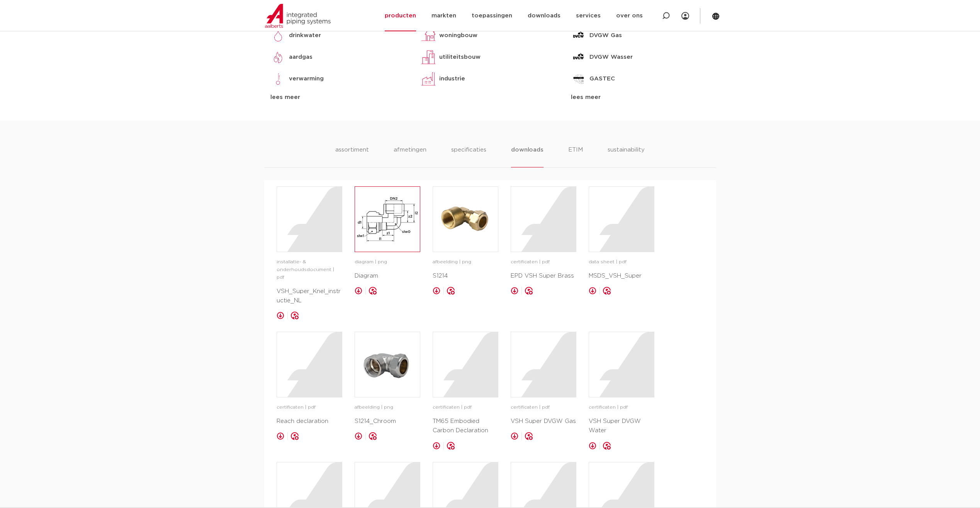 This screenshot has width=980, height=508. I want to click on p: S1214_Chroom, so click(388, 421).